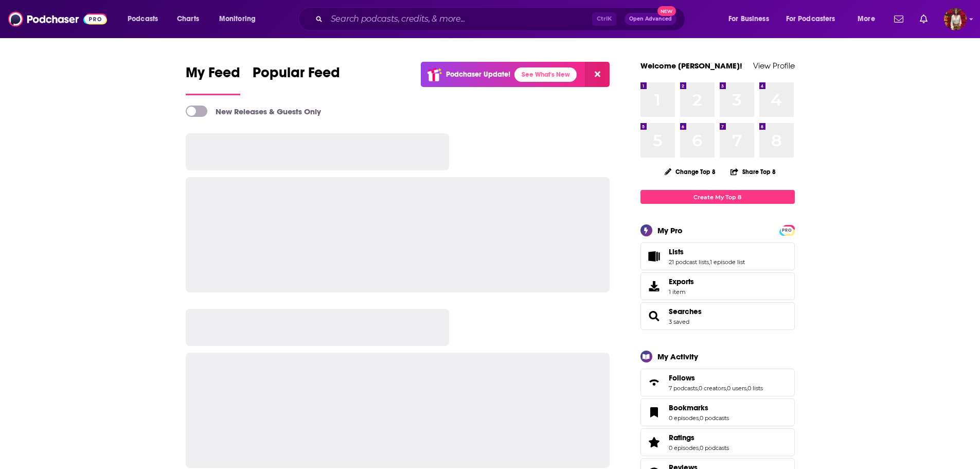 The width and height of the screenshot is (980, 469). What do you see at coordinates (667, 11) in the screenshot?
I see `span: New` at bounding box center [667, 11].